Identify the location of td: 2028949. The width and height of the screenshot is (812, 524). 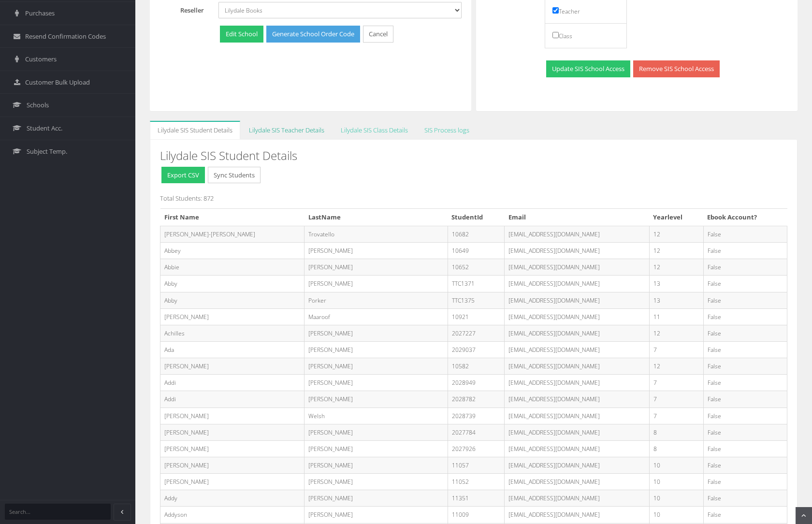
(476, 383).